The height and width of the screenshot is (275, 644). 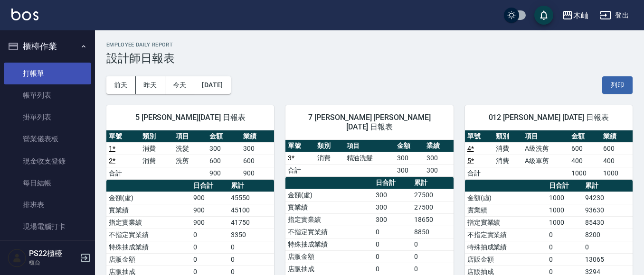 What do you see at coordinates (575, 15) in the screenshot?
I see `button: 木屾` at bounding box center [575, 15].